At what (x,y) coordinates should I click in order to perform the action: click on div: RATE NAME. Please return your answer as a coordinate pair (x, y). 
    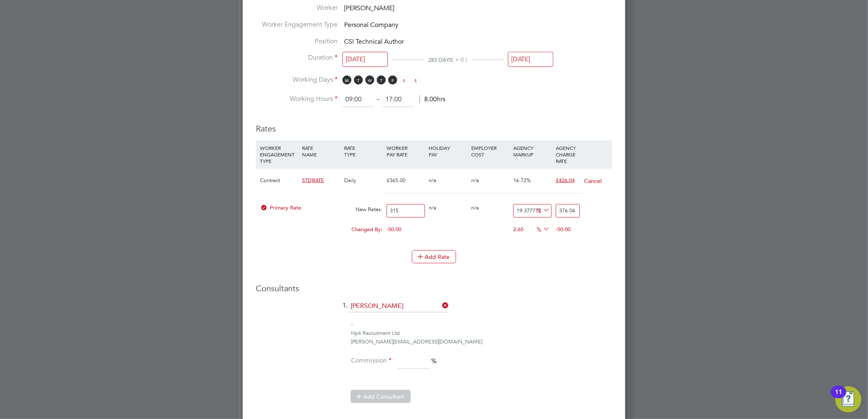
    Looking at the image, I should click on (321, 151).